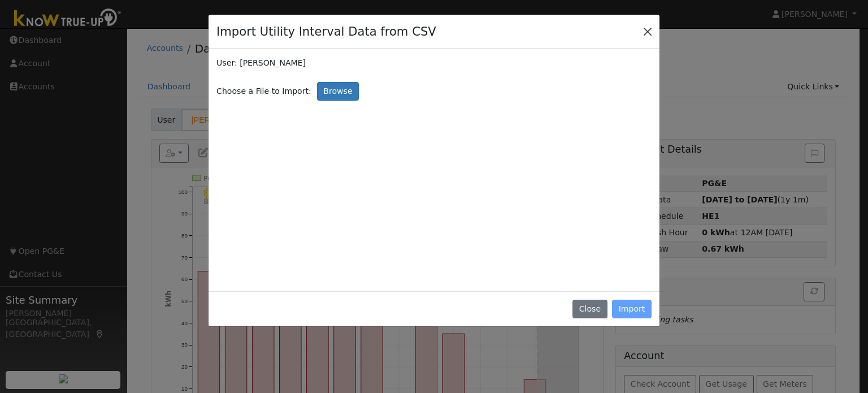 The width and height of the screenshot is (868, 393). I want to click on label: Browse, so click(338, 91).